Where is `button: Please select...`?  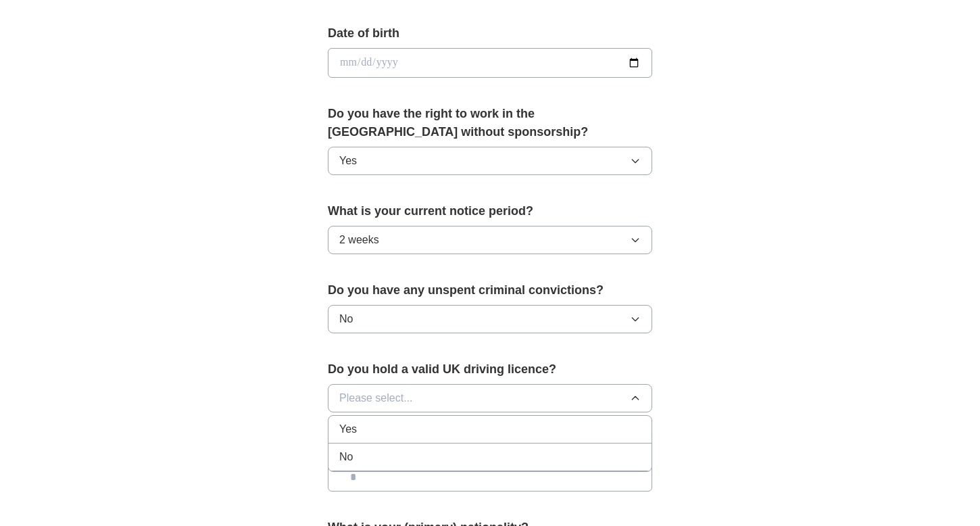
button: Please select... is located at coordinates (490, 398).